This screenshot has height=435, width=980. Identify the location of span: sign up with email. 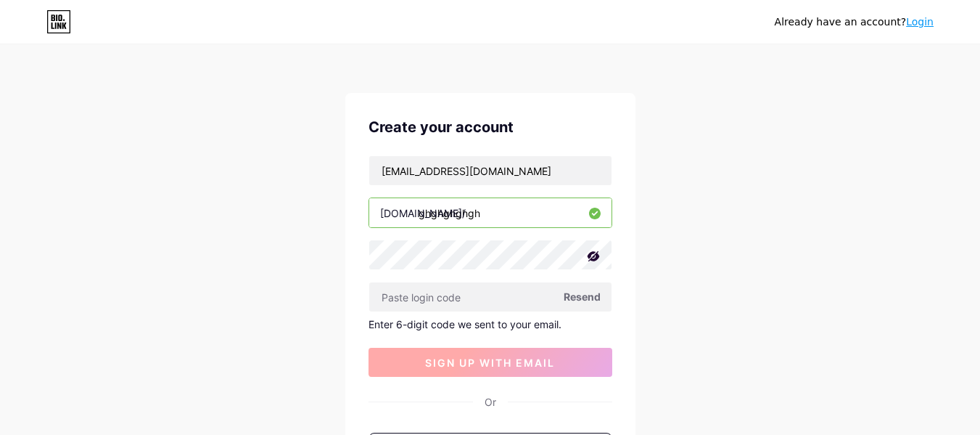
(490, 362).